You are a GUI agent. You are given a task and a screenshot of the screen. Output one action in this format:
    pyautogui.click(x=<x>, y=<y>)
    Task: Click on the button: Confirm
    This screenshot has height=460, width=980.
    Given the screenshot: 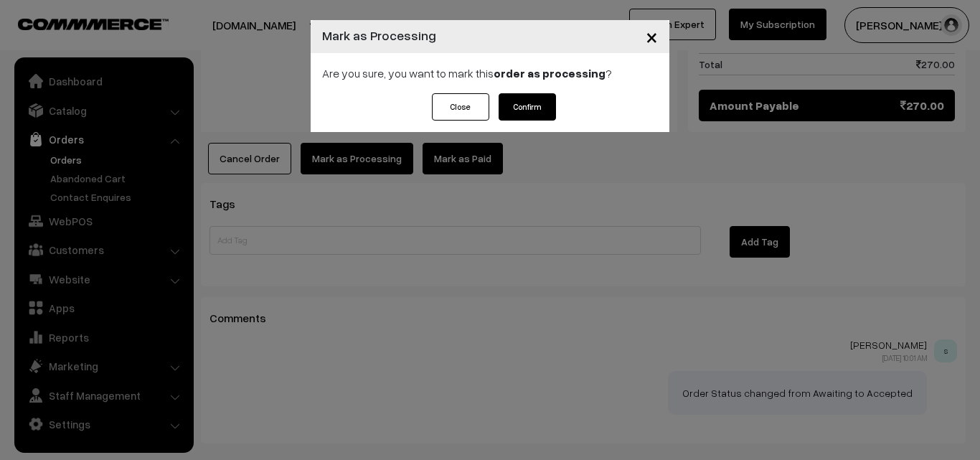 What is the action you would take?
    pyautogui.click(x=527, y=107)
    